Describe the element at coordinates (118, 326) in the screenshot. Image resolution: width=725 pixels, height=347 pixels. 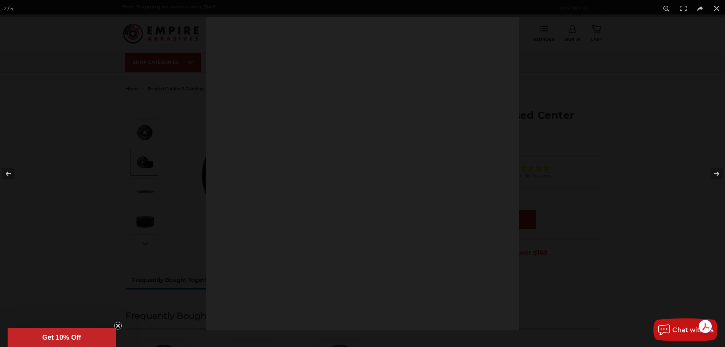
I see `button: Close teaser` at that location.